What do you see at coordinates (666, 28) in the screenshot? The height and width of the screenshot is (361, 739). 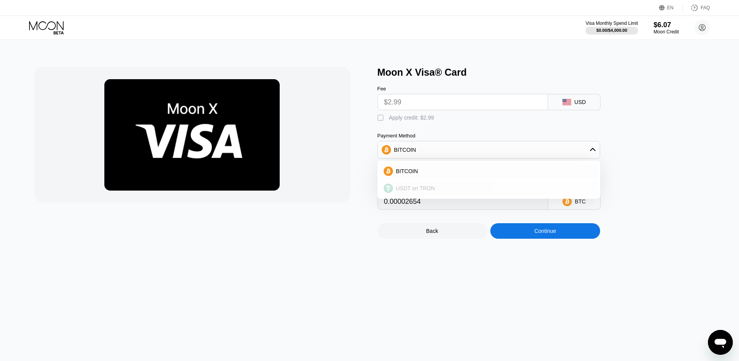 I see `div: $6.07Moon Credit` at bounding box center [666, 28].